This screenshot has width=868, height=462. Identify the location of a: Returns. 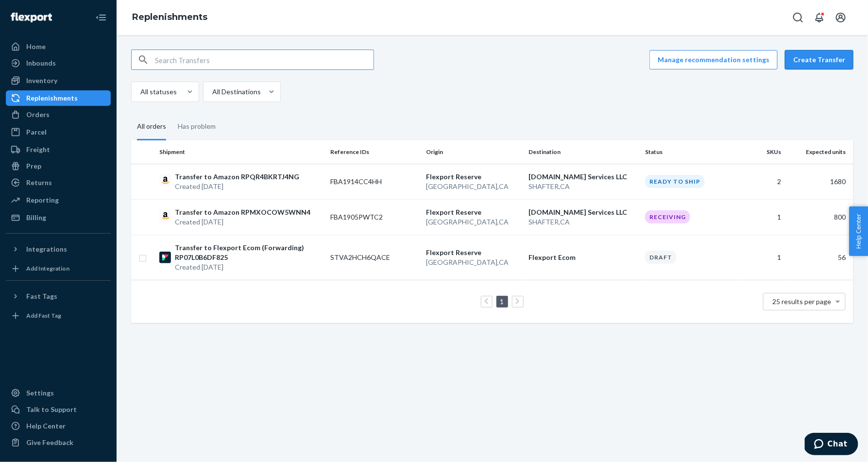
(58, 183).